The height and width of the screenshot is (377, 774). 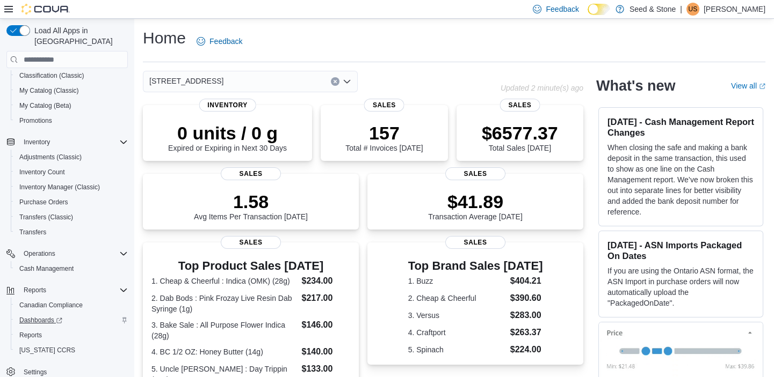 What do you see at coordinates (46, 9) in the screenshot?
I see `img: Cova` at bounding box center [46, 9].